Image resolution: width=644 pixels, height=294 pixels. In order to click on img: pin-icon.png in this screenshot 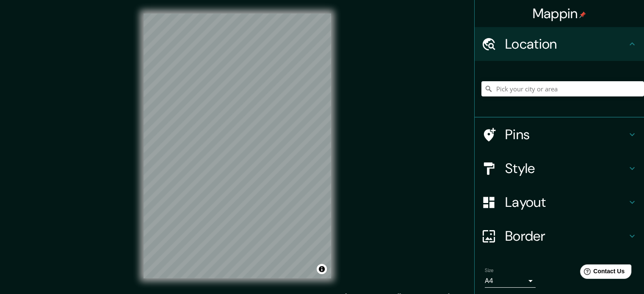, I will do `click(582, 15)`.